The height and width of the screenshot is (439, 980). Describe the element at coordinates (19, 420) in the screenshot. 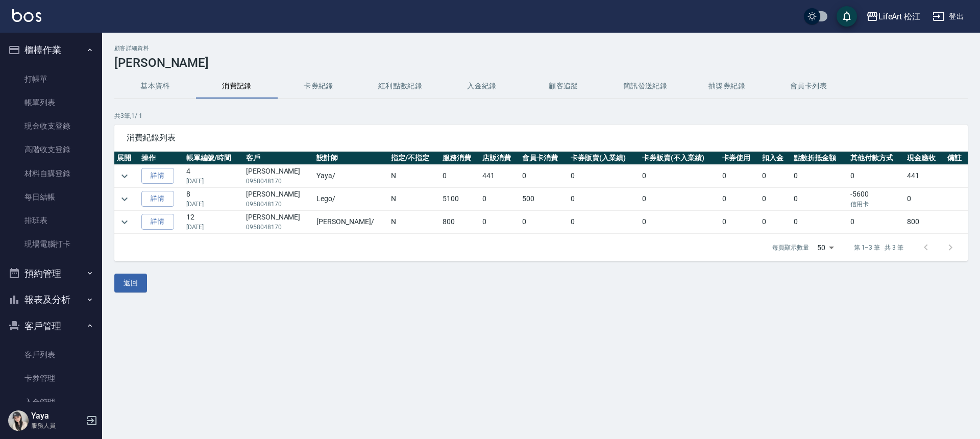

I see `img: Person` at that location.